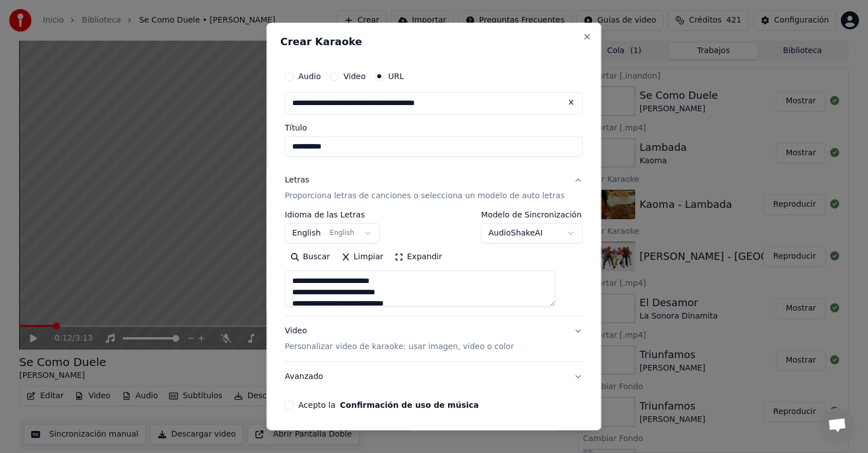 The width and height of the screenshot is (868, 453). Describe the element at coordinates (424, 196) in the screenshot. I see `p: Proporciona letras de canciones o selecciona un modelo de auto letras` at that location.